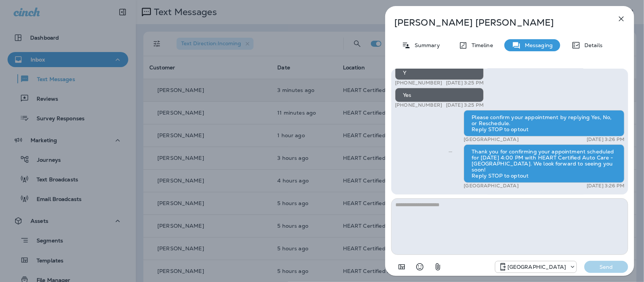 The height and width of the screenshot is (282, 644). Describe the element at coordinates (544, 123) in the screenshot. I see `div: Please confirm your appointment by replying Yes, No, or Reschedule. Reply STOP to optout` at that location.